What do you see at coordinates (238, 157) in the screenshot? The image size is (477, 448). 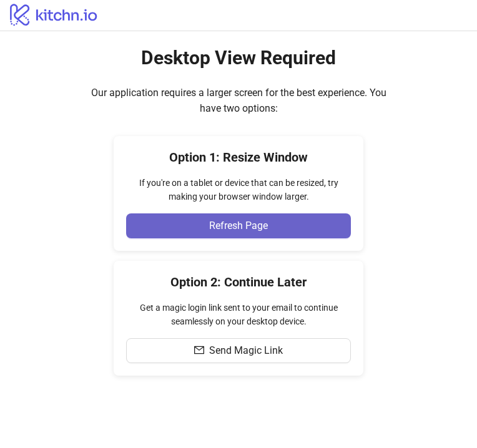 I see `h4: Option 1: Resize Window` at bounding box center [238, 157].